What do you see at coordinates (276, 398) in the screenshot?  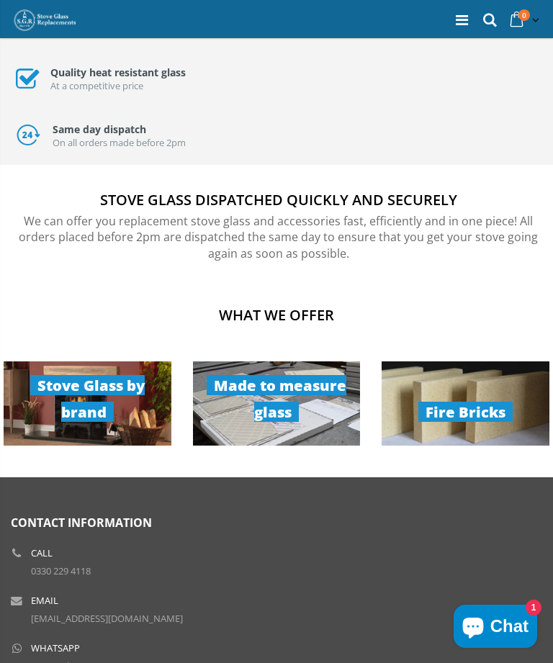 I see `span: Made to measure glass` at bounding box center [276, 398].